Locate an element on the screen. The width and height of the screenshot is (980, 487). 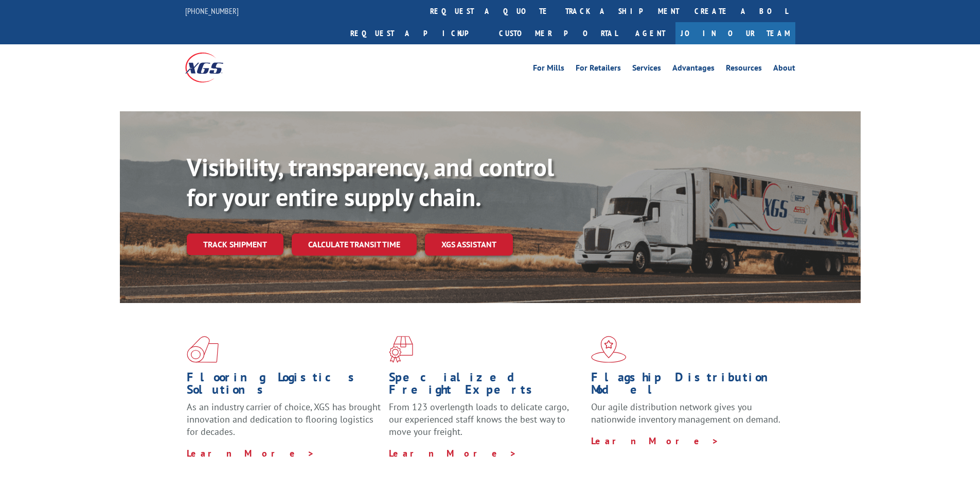
h1: Flooring Logistics Solutions is located at coordinates (284, 386).